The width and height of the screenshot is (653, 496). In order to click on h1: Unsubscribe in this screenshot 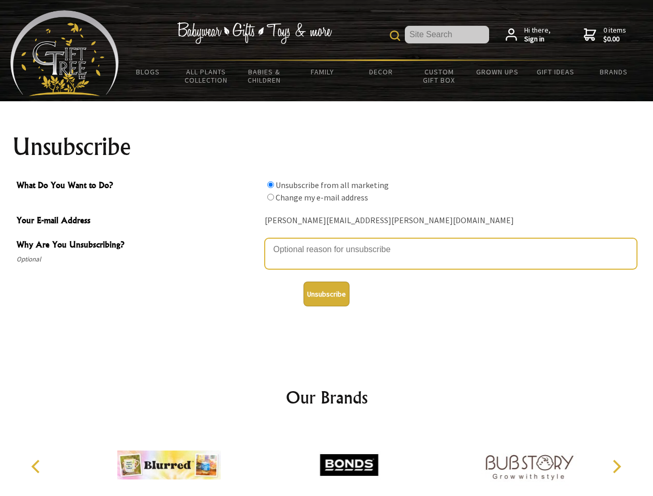, I will do `click(327, 147)`.